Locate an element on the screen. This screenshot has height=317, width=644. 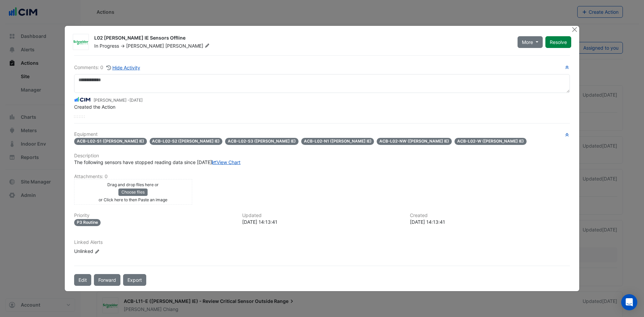
h6: Linked Alerts is located at coordinates (322, 242).